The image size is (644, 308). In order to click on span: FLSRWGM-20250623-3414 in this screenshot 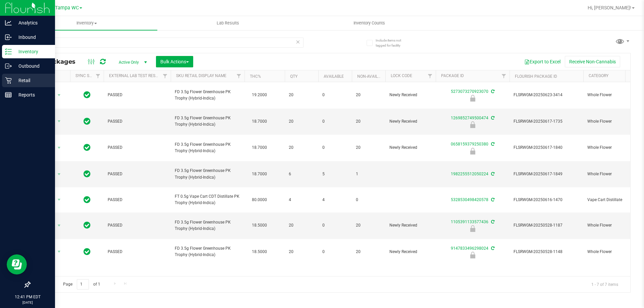, I will do `click(547, 95)`.